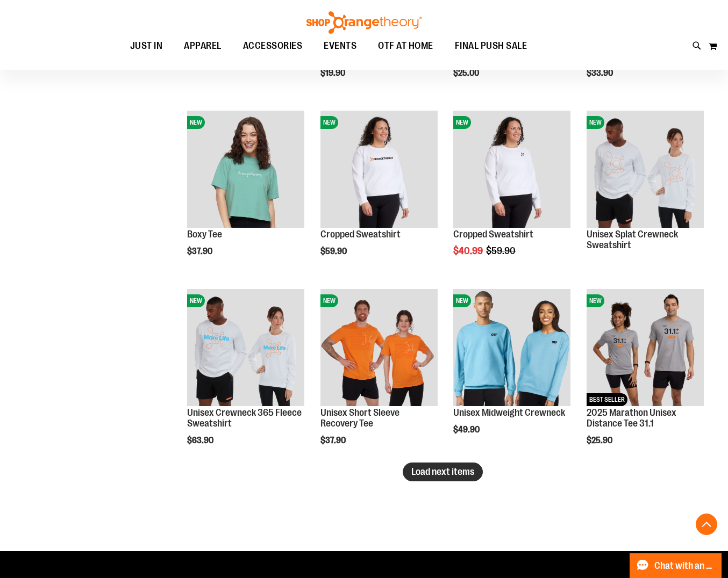 This screenshot has width=728, height=578. What do you see at coordinates (340, 45) in the screenshot?
I see `span: EVENTS` at bounding box center [340, 45].